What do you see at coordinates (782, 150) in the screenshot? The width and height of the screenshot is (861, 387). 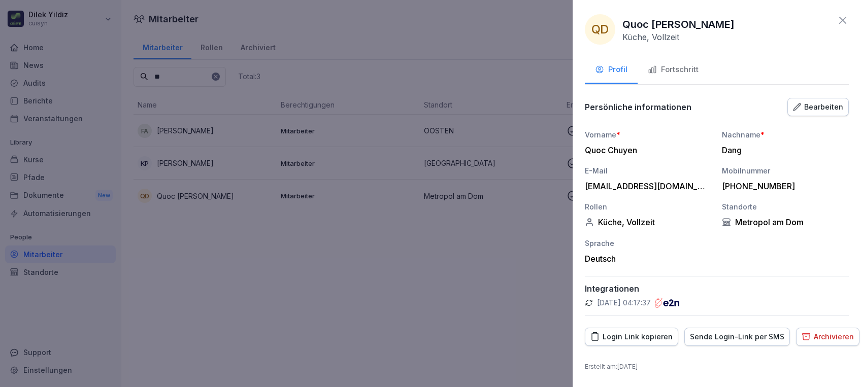 I see `div: Dang` at bounding box center [782, 150].